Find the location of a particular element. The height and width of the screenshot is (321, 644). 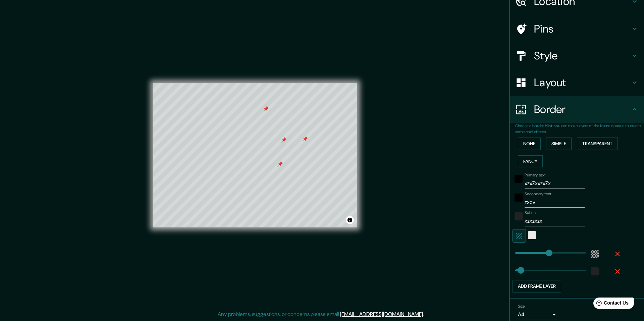

label: Secondary text is located at coordinates (538, 194).